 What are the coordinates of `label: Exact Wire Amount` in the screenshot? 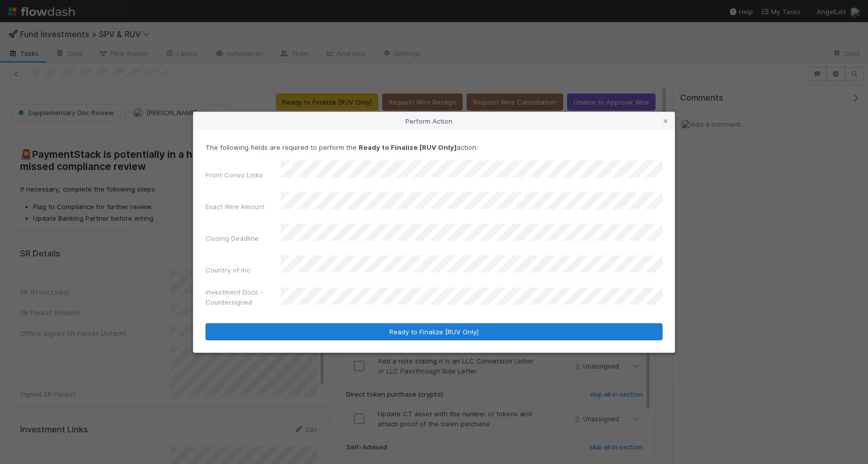 It's located at (235, 206).